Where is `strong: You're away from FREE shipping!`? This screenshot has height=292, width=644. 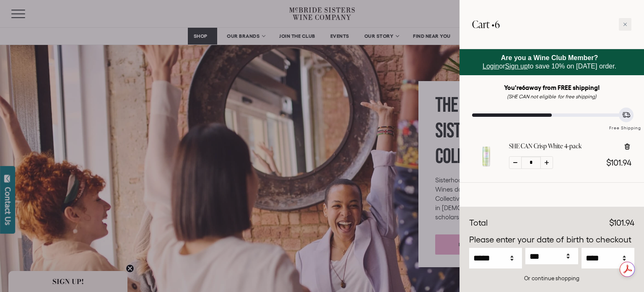 strong: You're away from FREE shipping! is located at coordinates (552, 87).